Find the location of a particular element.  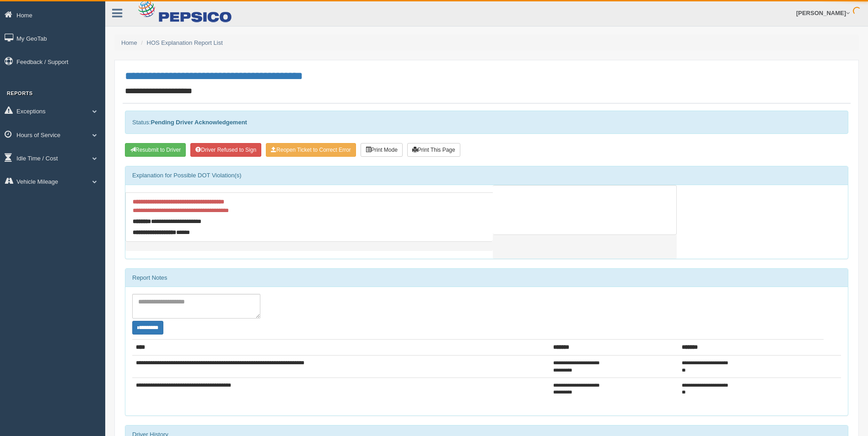

button: Print This Page is located at coordinates (433, 150).